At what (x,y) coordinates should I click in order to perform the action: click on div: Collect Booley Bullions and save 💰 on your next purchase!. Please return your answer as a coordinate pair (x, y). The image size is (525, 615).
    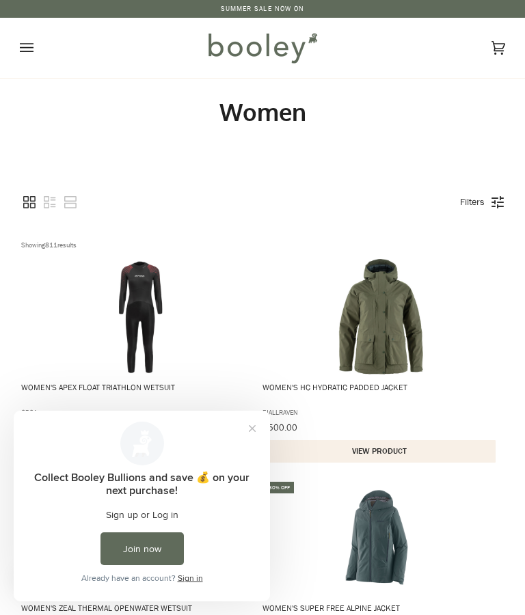
    Looking at the image, I should click on (128, 73).